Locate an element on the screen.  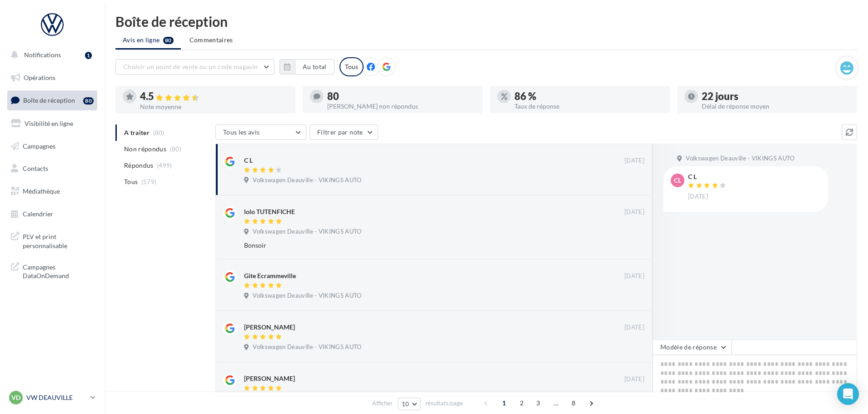
span: Médiathèque is located at coordinates (42, 191).